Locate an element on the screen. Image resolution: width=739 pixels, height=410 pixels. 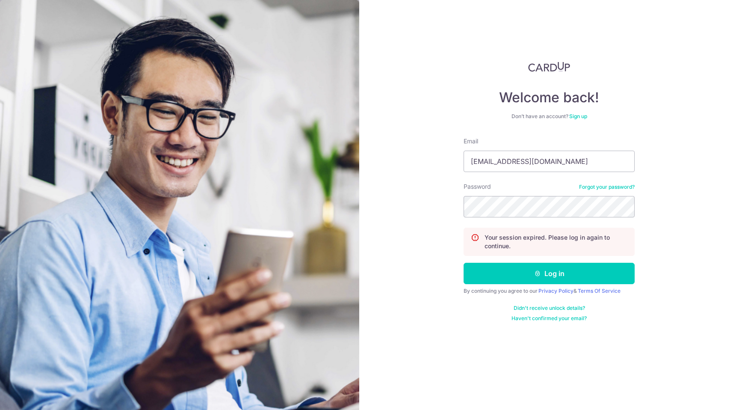
a: Haven't confirmed your email? is located at coordinates (549, 318).